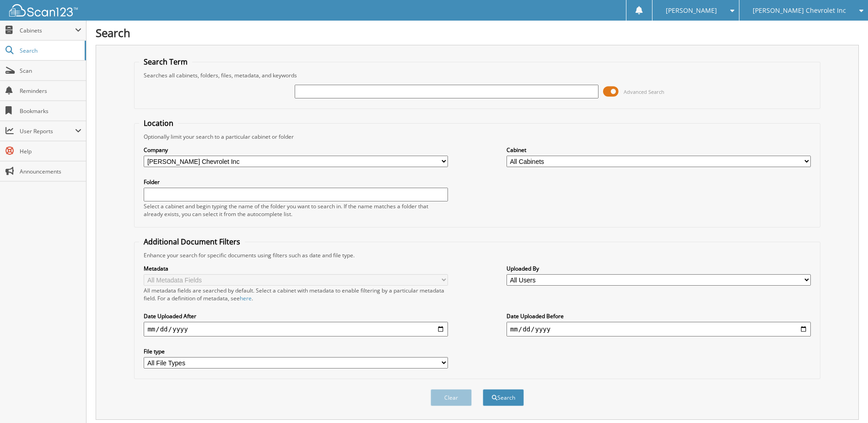 The image size is (868, 423). Describe the element at coordinates (50, 151) in the screenshot. I see `span: Help` at that location.